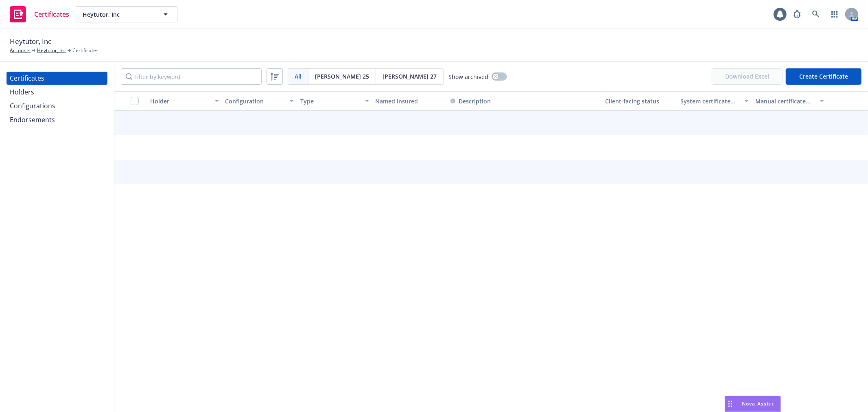  I want to click on button: Named Insured, so click(410, 101).